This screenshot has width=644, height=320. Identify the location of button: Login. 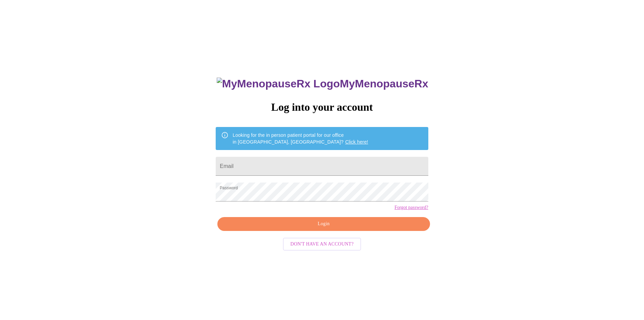
(323, 224).